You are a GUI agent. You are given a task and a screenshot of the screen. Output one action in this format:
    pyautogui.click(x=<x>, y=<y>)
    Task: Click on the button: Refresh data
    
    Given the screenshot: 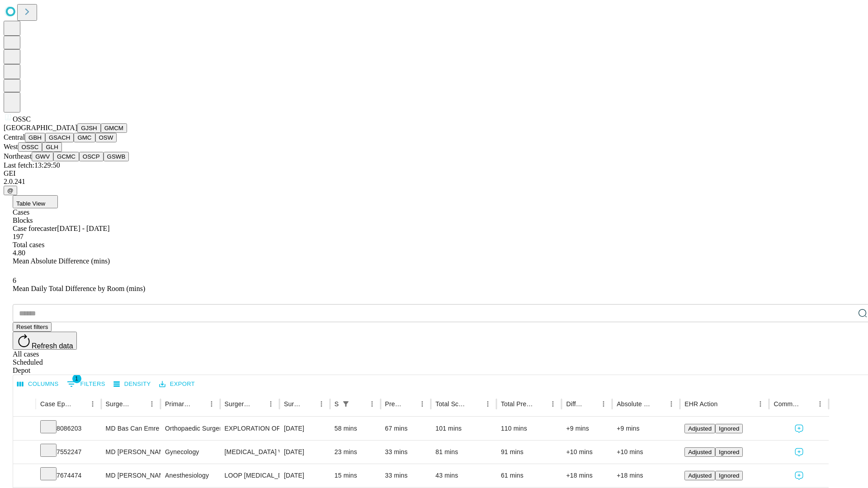 What is the action you would take?
    pyautogui.click(x=45, y=341)
    